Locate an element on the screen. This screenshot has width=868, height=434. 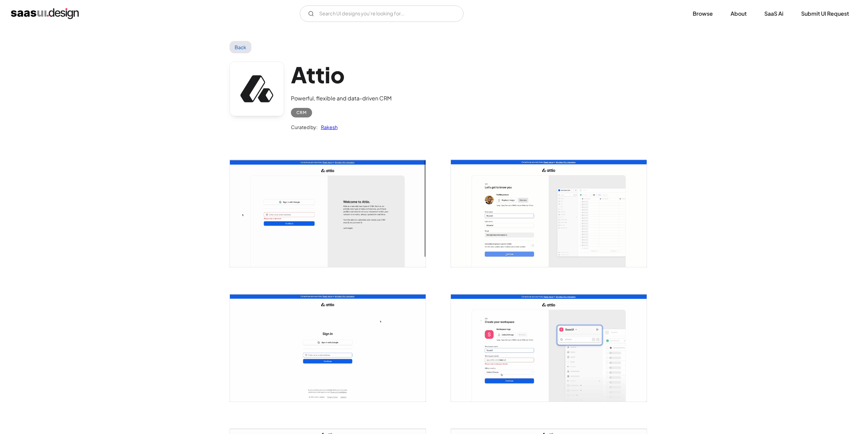
div: CRM is located at coordinates (301, 112).